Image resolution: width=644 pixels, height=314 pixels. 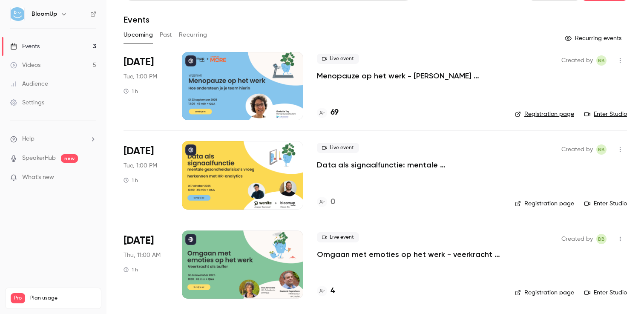 I want to click on button: Past, so click(x=166, y=35).